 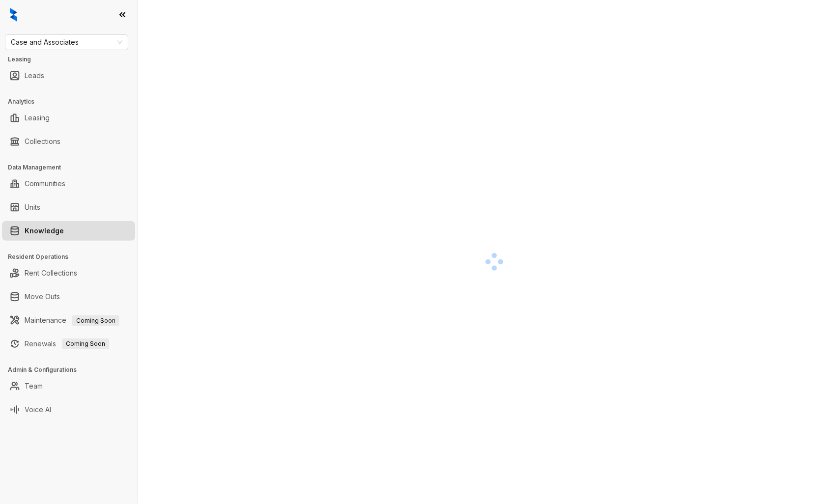 I want to click on a: Collections, so click(x=42, y=142).